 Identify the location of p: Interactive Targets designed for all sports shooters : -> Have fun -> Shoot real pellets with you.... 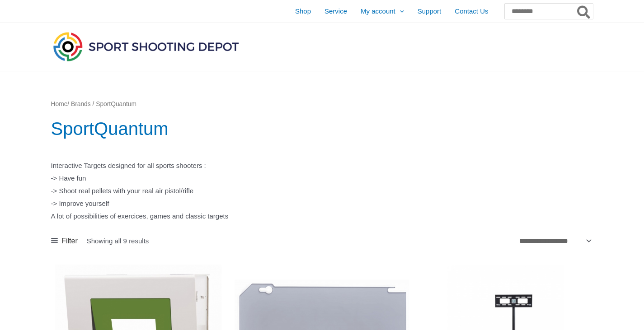
(322, 190).